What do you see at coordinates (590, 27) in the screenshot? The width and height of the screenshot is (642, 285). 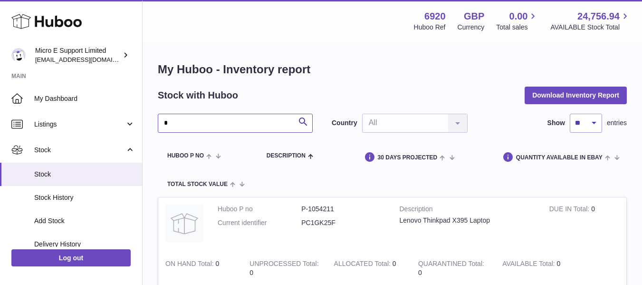 I see `span: AVAILABLE Stock Total` at bounding box center [590, 27].